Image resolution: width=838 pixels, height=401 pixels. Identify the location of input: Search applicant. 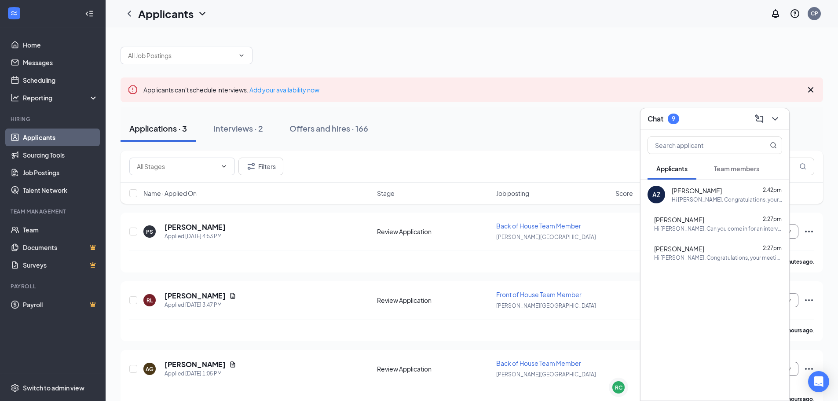
(700, 145).